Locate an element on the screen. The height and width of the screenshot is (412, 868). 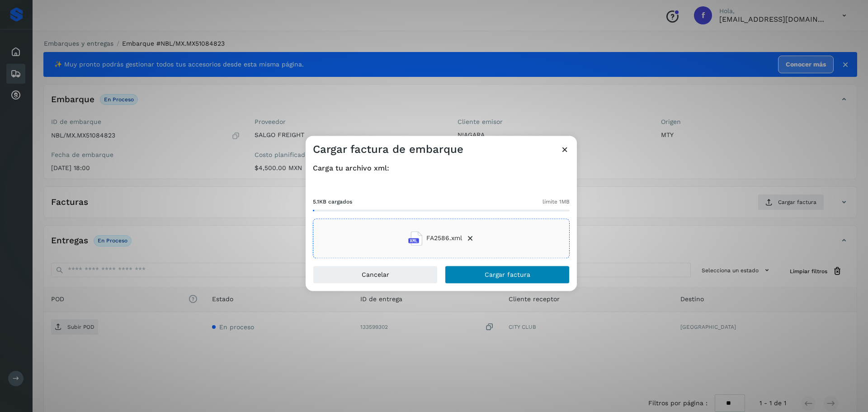
span: FA2586.xml is located at coordinates (444, 238).